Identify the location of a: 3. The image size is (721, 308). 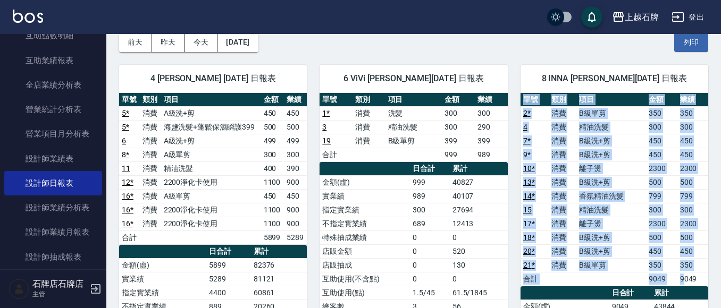
(324, 127).